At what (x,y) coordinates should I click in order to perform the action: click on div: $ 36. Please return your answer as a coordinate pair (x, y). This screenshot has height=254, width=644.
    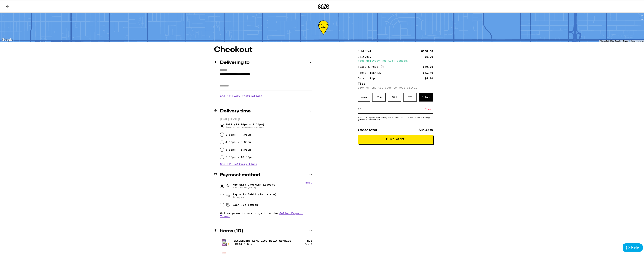
    Looking at the image, I should click on (309, 240).